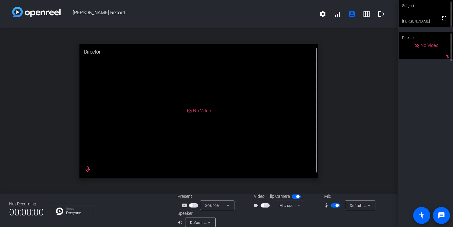 This screenshot has width=453, height=227. What do you see at coordinates (181, 223) in the screenshot?
I see `mat-icon: volume_up` at bounding box center [181, 223].